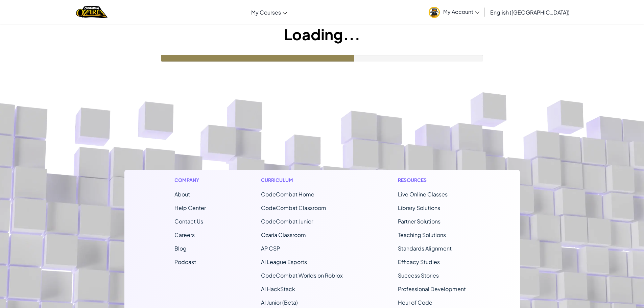 The height and width of the screenshot is (308, 644). What do you see at coordinates (270, 248) in the screenshot?
I see `a: AP CSP` at bounding box center [270, 248].